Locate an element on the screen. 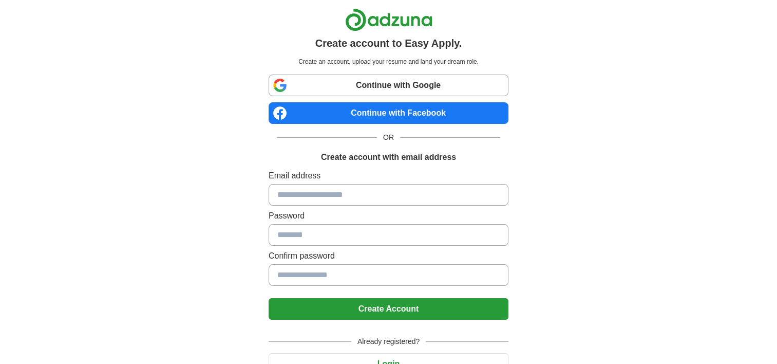 The image size is (777, 364). img: Adzuna logo is located at coordinates (389, 20).